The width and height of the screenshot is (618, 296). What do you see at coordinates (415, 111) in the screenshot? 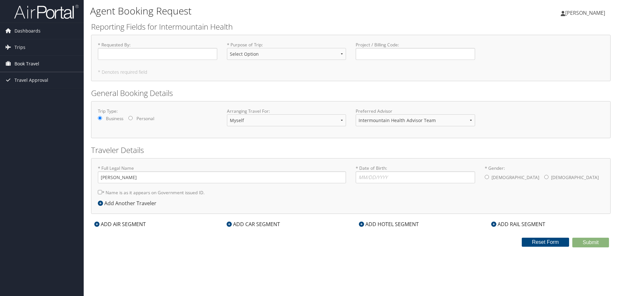
I see `label: Preferred Advisor` at bounding box center [415, 111].